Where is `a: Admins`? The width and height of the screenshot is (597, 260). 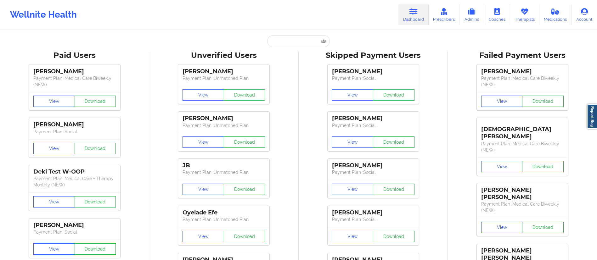 a: Admins is located at coordinates (472, 15).